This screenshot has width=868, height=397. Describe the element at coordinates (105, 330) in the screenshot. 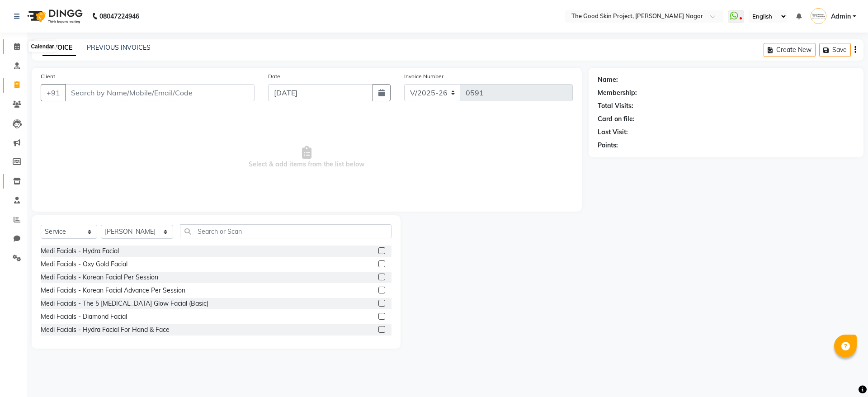

I see `div: Medi Facials - Hydra Facial For Hand & Face` at that location.